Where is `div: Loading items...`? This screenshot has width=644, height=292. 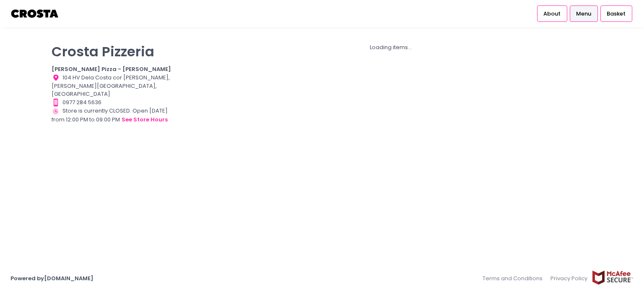 div: Loading items... is located at coordinates (391, 47).